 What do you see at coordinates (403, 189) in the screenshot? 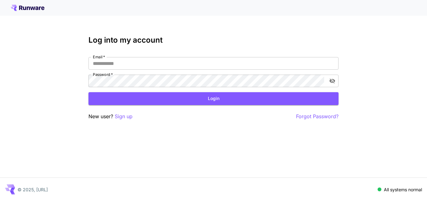
I see `p: All systems normal` at bounding box center [403, 189].